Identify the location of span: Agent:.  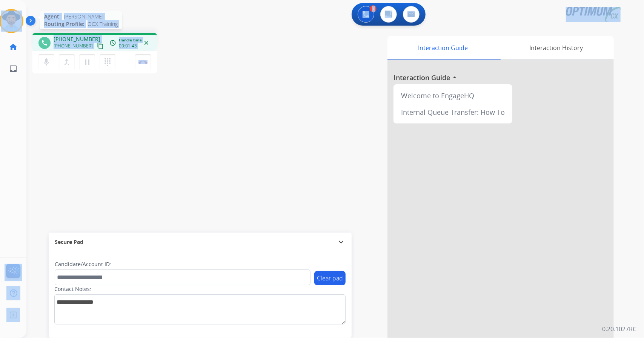
(53, 16).